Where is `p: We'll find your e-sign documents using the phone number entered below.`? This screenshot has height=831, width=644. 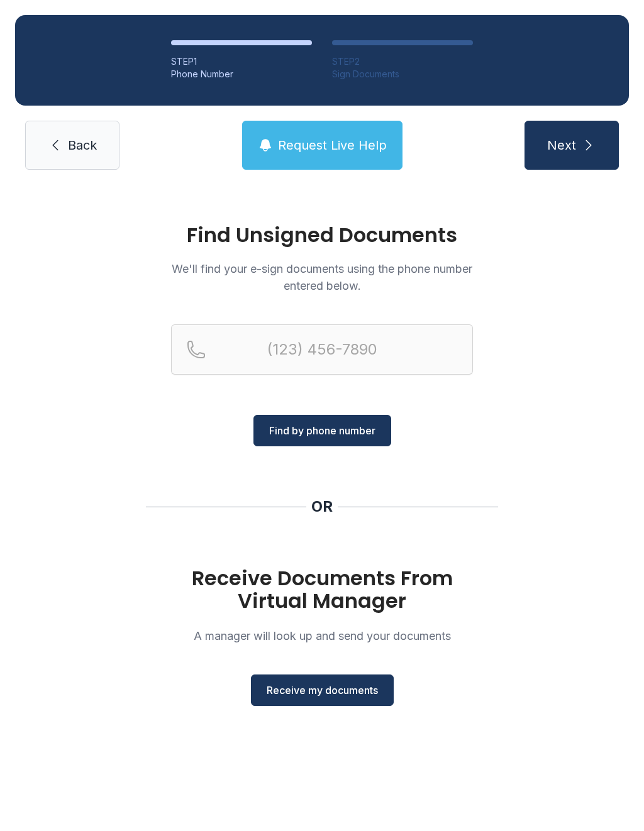
p: We'll find your e-sign documents using the phone number entered below. is located at coordinates (322, 277).